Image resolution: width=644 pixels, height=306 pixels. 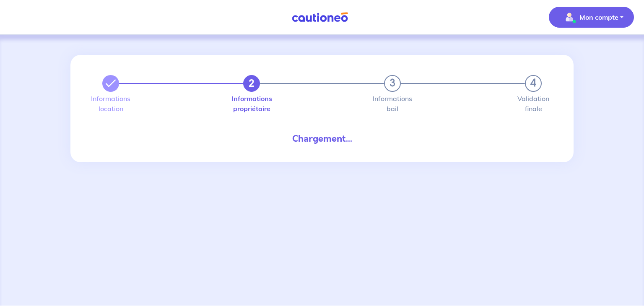 What do you see at coordinates (252, 103) in the screenshot?
I see `label: Informations propriétaire` at bounding box center [252, 103].